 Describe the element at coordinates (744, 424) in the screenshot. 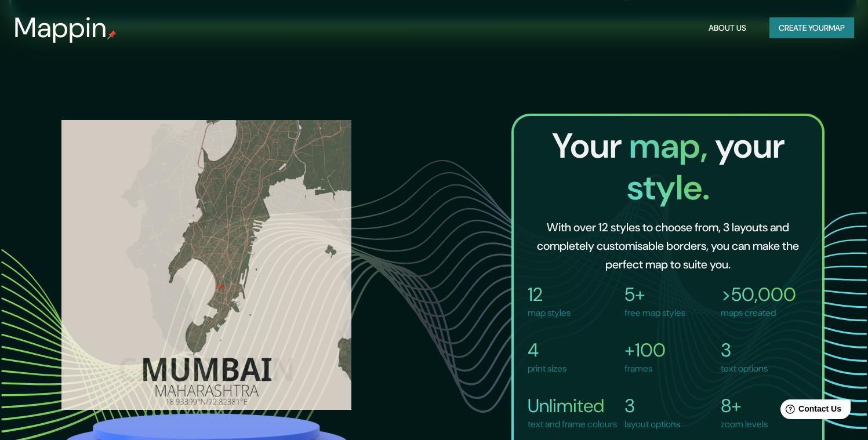

I see `p: zoom levels` at that location.